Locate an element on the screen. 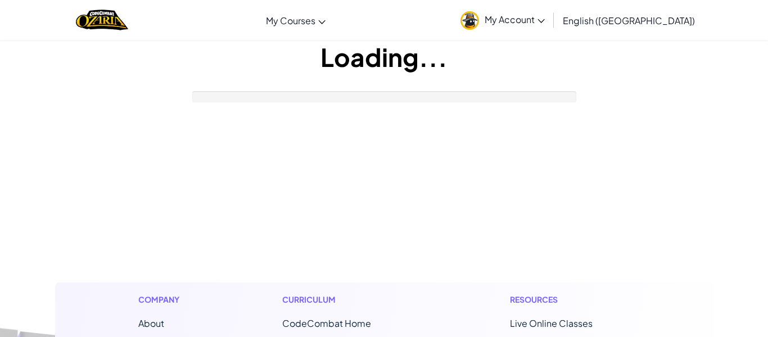 The width and height of the screenshot is (768, 337). a: My Courses is located at coordinates (296, 20).